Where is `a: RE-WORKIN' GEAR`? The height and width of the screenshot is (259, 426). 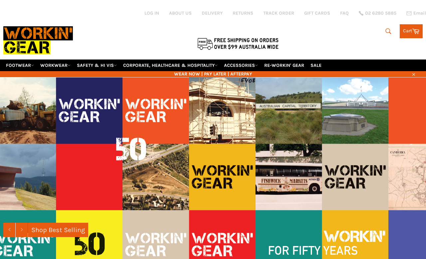
a: RE-WORKIN' GEAR is located at coordinates (284, 65).